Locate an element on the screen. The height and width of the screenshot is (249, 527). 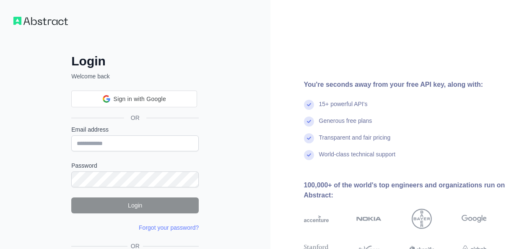
label: Password is located at coordinates (135, 166).